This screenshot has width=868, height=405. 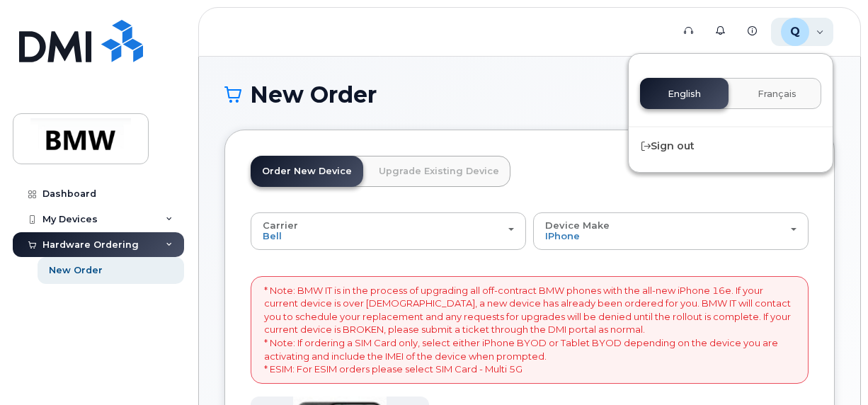 What do you see at coordinates (388, 231) in the screenshot?
I see `button: Carrier Bell` at bounding box center [388, 231].